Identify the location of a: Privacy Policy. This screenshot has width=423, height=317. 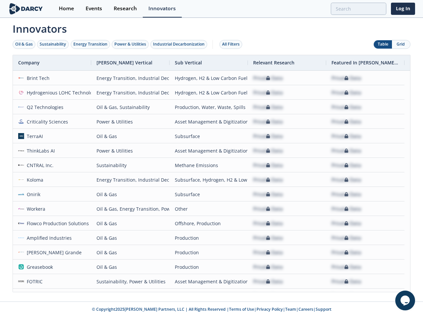
(270, 309).